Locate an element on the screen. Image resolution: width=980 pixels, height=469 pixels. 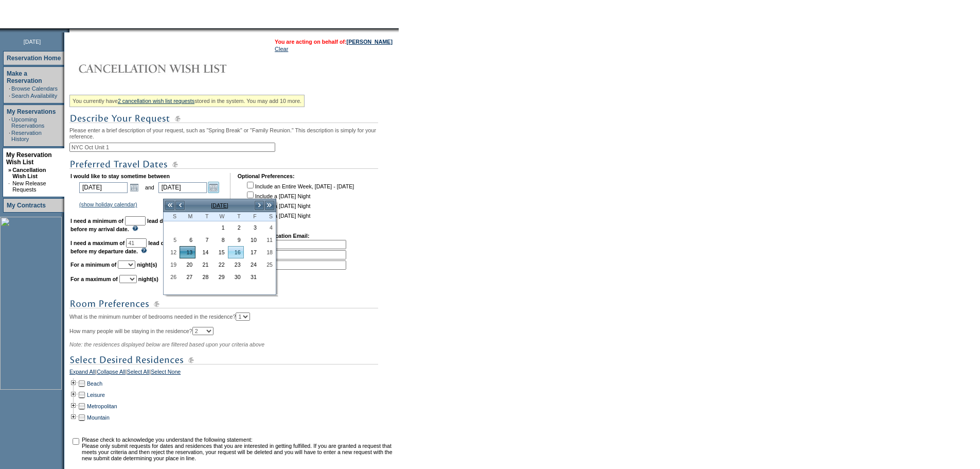
b: For a maximum of is located at coordinates (94, 279).